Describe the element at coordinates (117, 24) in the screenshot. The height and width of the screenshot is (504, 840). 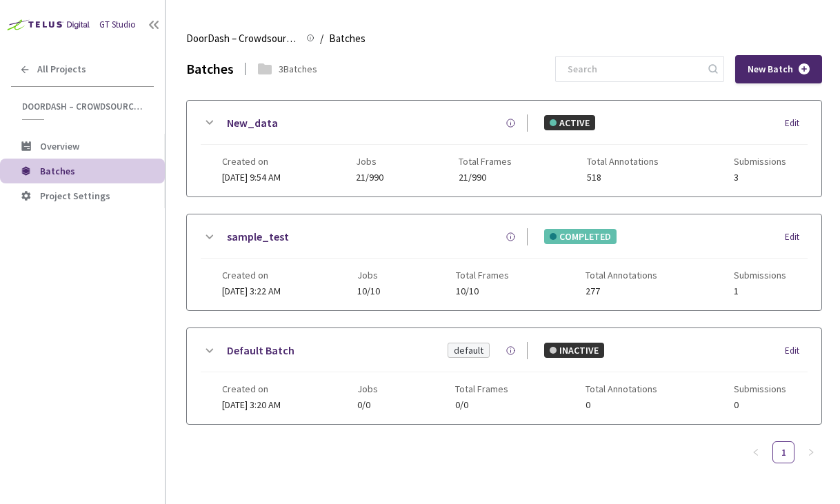
I see `div: GT Studio` at that location.